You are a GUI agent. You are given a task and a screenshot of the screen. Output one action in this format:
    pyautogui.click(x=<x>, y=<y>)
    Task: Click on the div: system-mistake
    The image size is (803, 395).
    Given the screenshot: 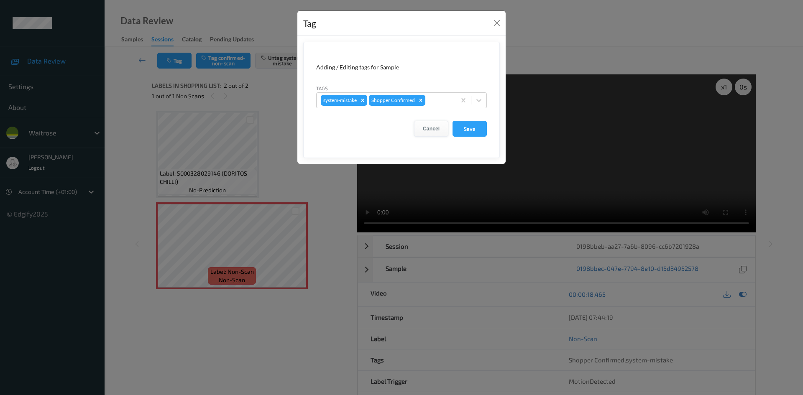 What is the action you would take?
    pyautogui.click(x=339, y=100)
    